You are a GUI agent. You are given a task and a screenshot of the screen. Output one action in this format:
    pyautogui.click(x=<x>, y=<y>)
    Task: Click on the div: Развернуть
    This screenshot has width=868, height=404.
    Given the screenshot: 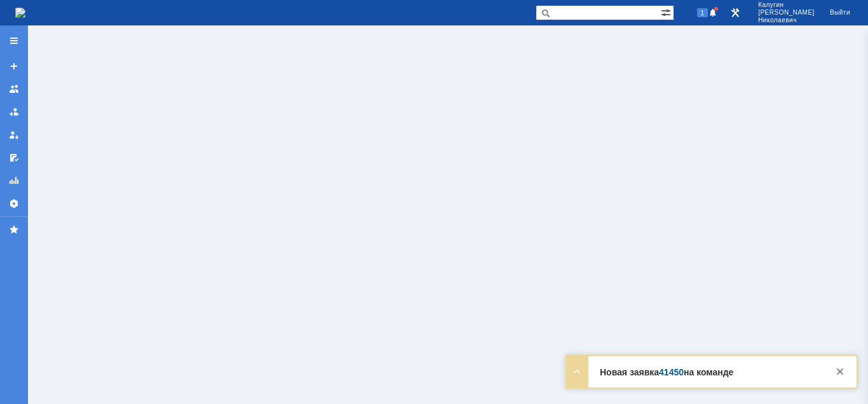 What is the action you would take?
    pyautogui.click(x=577, y=372)
    